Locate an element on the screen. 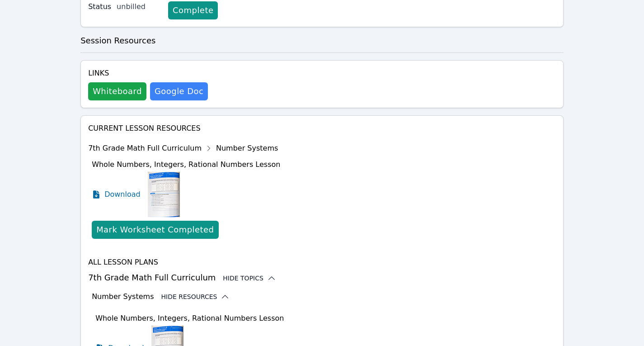 Image resolution: width=644 pixels, height=346 pixels. div: unbilled is located at coordinates (139, 7).